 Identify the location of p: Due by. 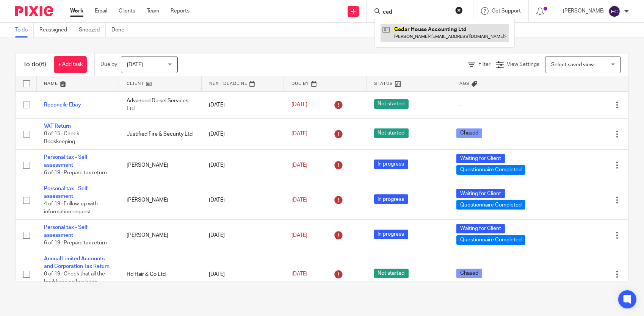
(109, 64).